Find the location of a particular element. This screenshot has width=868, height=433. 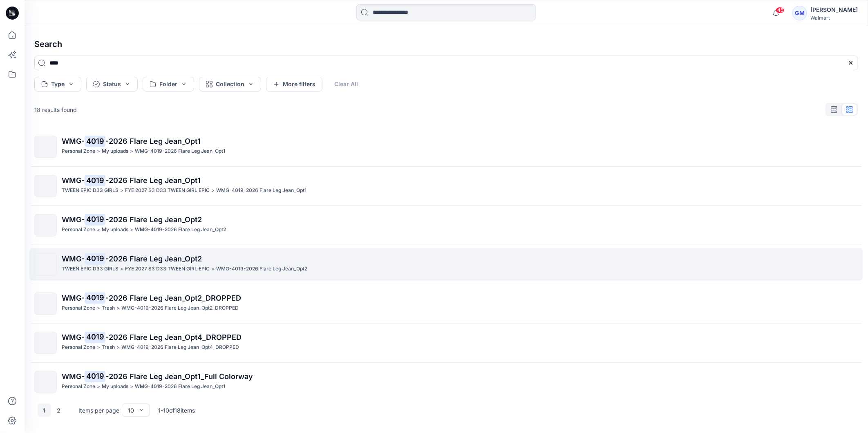

a: WMG-4019-2026 Flare Leg Jean_Opt4_DROPPEDPersonal Zone>Trash>WMG-4019-2026 Flare Leg Jean_Opt4_DR... is located at coordinates (446, 343).